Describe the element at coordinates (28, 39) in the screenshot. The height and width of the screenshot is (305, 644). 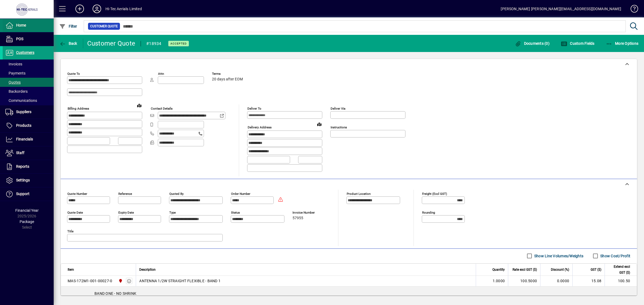
I see `a: POS` at that location.